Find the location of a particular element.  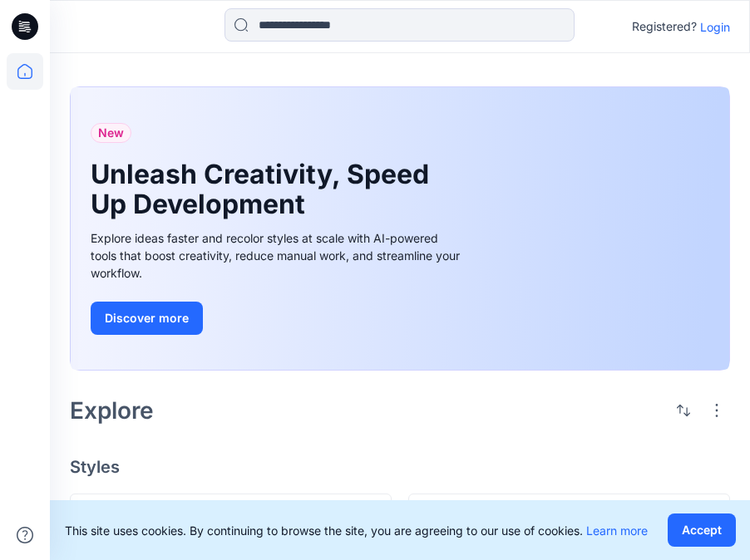

p: Registered? is located at coordinates (664, 27).